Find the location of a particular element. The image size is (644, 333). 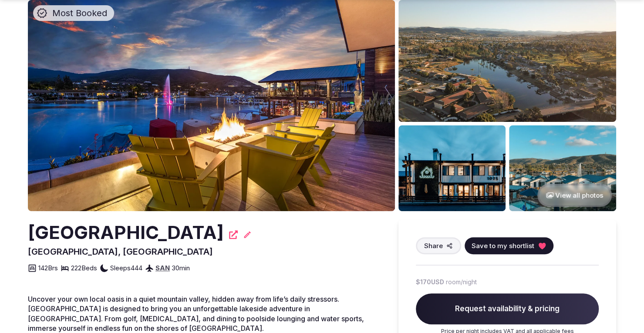

span: 222 Beds is located at coordinates (84, 268).